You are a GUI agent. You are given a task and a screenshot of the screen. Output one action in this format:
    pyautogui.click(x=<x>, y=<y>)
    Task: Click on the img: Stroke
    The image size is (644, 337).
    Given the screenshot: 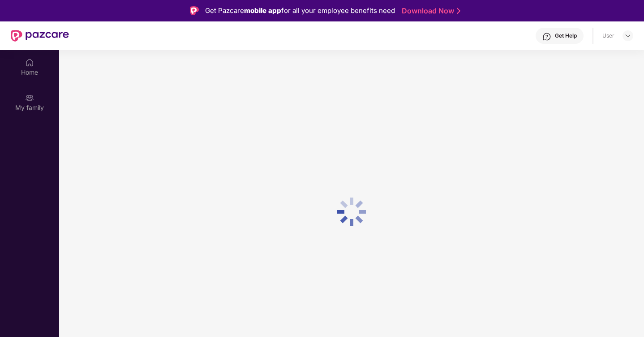 What is the action you would take?
    pyautogui.click(x=459, y=11)
    